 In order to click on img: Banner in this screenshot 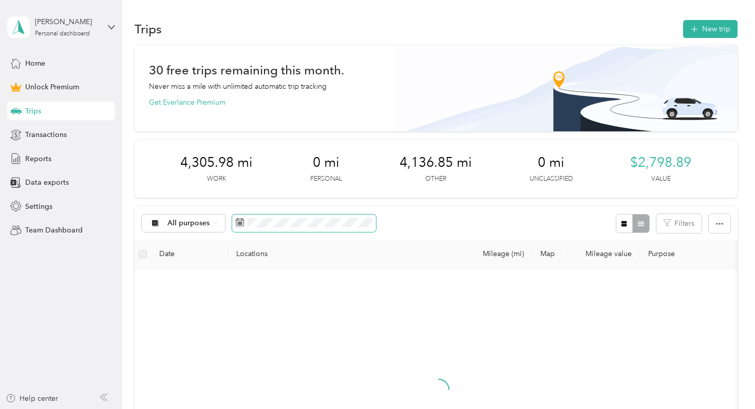, I will do `click(566, 88)`.